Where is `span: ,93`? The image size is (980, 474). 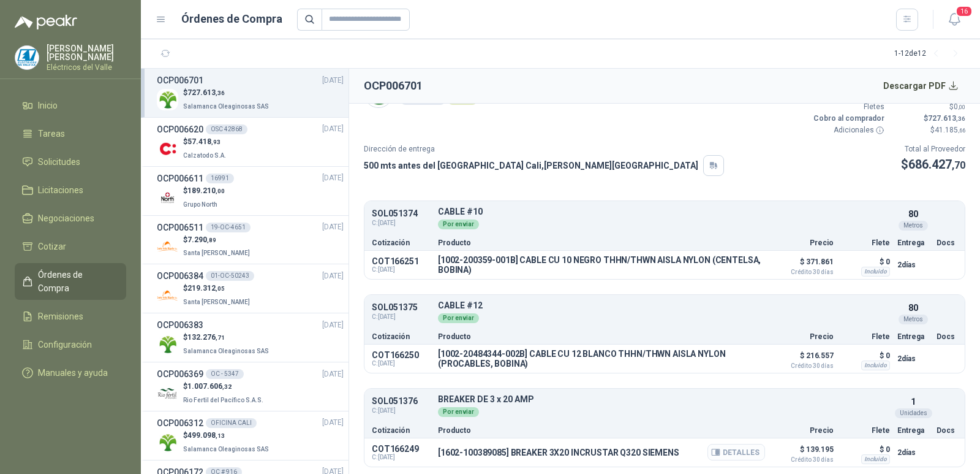
span: ,93 is located at coordinates (215, 141).